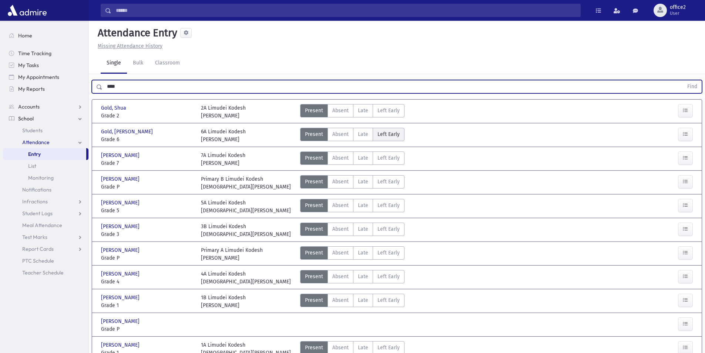  Describe the element at coordinates (44, 154) in the screenshot. I see `a: Entry` at that location.